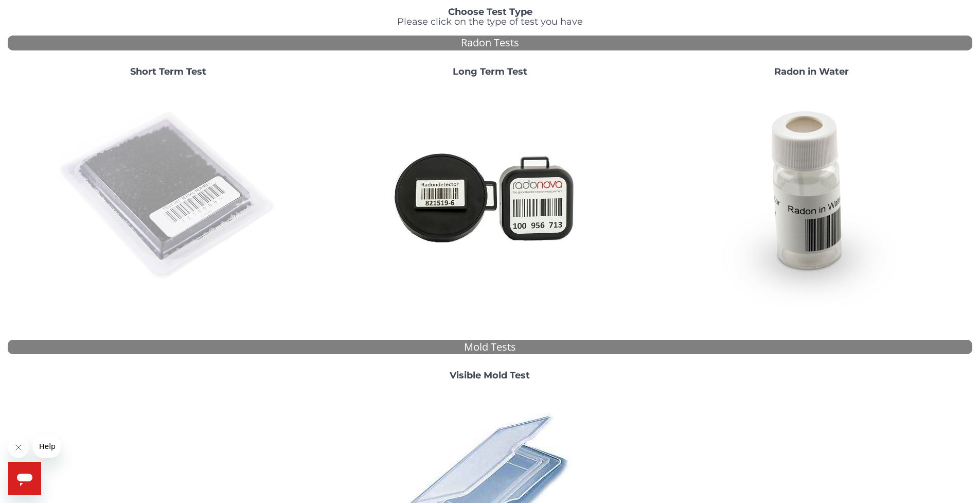 The width and height of the screenshot is (980, 503). Describe the element at coordinates (811, 196) in the screenshot. I see `img: RadoninWater.jpg` at that location.